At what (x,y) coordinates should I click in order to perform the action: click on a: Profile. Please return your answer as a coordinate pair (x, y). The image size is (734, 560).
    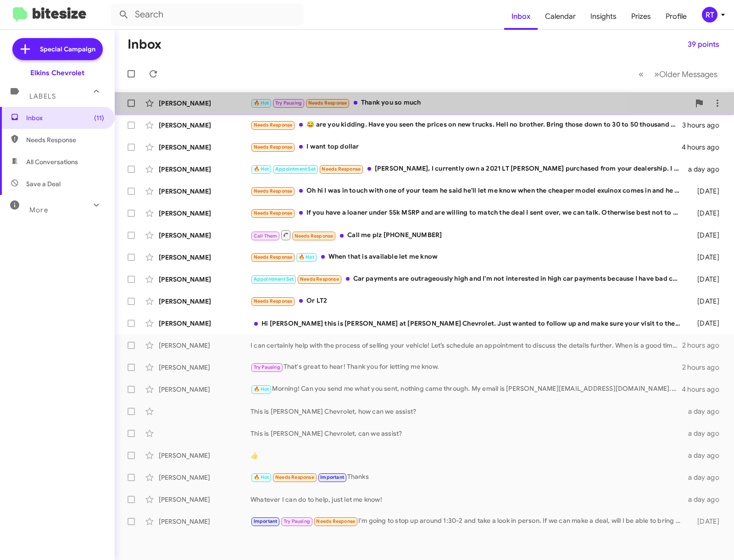
    Looking at the image, I should click on (676, 16).